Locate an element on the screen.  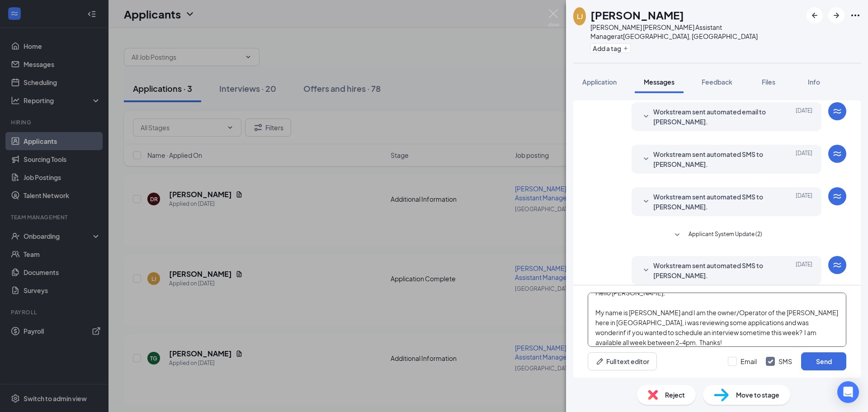
span: Files is located at coordinates (768, 81).